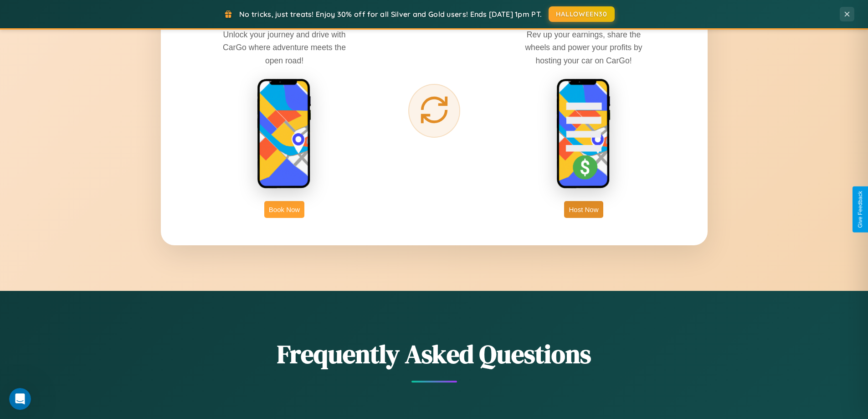 The image size is (868, 419). What do you see at coordinates (583, 209) in the screenshot?
I see `button: Host Now` at bounding box center [583, 209].